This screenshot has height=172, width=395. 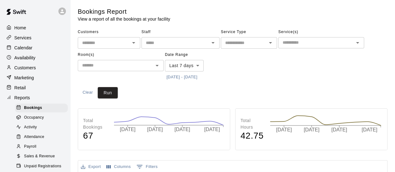 I want to click on span: Payroll, so click(x=30, y=147).